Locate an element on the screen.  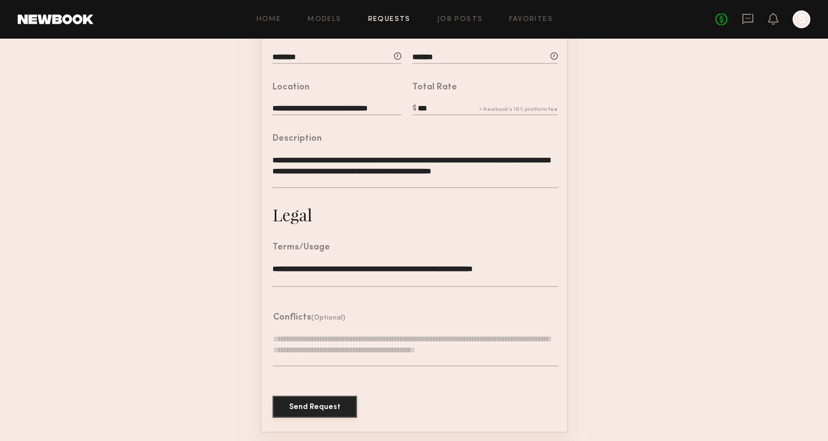
div: Location is located at coordinates (291, 88).